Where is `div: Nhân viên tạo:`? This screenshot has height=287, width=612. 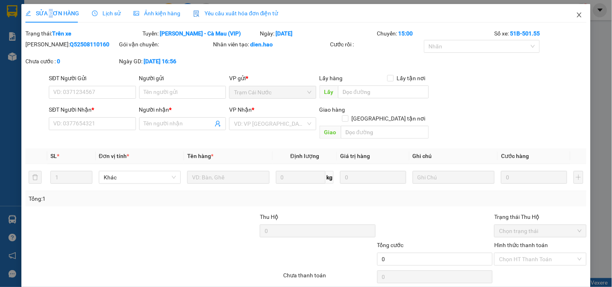 div: Nhân viên tạo: is located at coordinates (271, 44).